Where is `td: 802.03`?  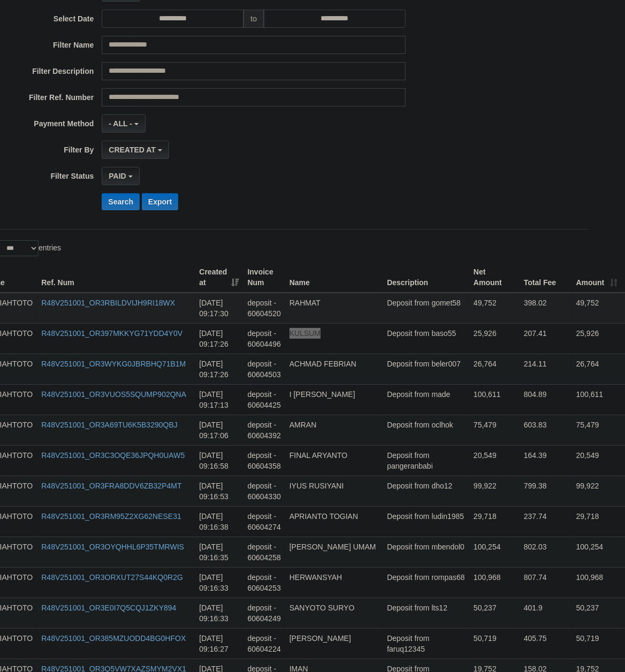 td: 802.03 is located at coordinates (545, 552).